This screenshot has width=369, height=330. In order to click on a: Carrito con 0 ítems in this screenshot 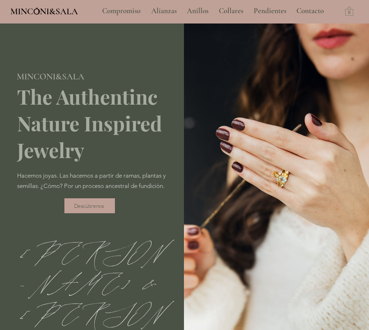, I will do `click(349, 11)`.